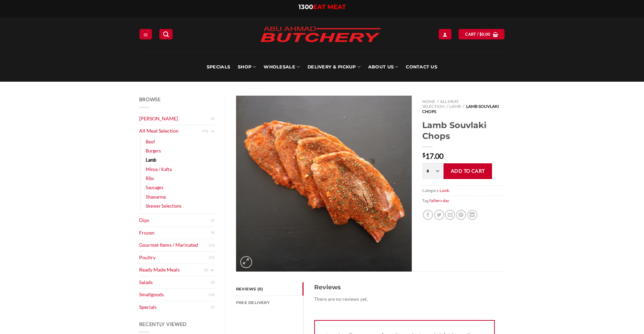 This screenshot has height=334, width=644. Describe the element at coordinates (320, 35) in the screenshot. I see `img: Abu Ahmad Butchery` at that location.